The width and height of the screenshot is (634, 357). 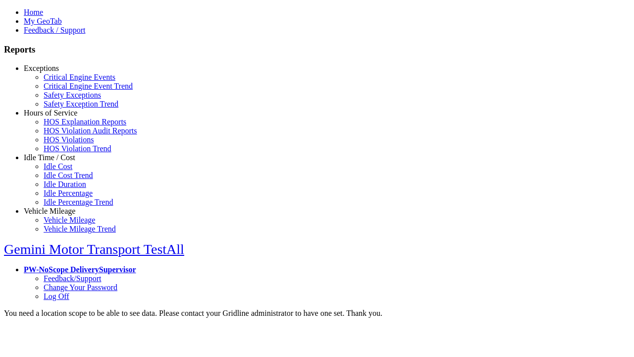 What do you see at coordinates (80, 269) in the screenshot?
I see `a: PW-NoScope DeliverySupervisor` at bounding box center [80, 269].